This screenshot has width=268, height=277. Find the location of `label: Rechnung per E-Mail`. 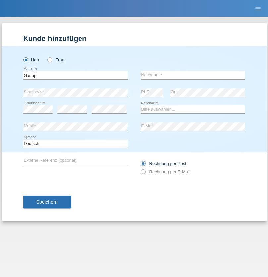

label: Rechnung per E-Mail is located at coordinates (166, 172).